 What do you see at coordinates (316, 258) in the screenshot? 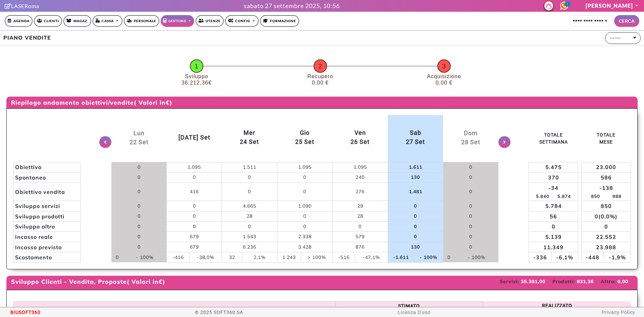
I see `td: > 100%` at bounding box center [316, 258].